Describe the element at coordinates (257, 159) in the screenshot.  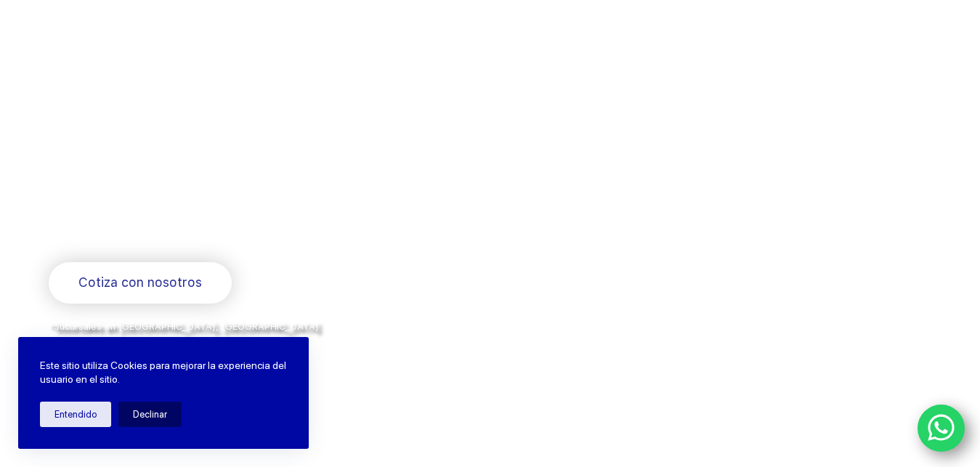
I see `span: Somos los doctores de la industria` at that location.